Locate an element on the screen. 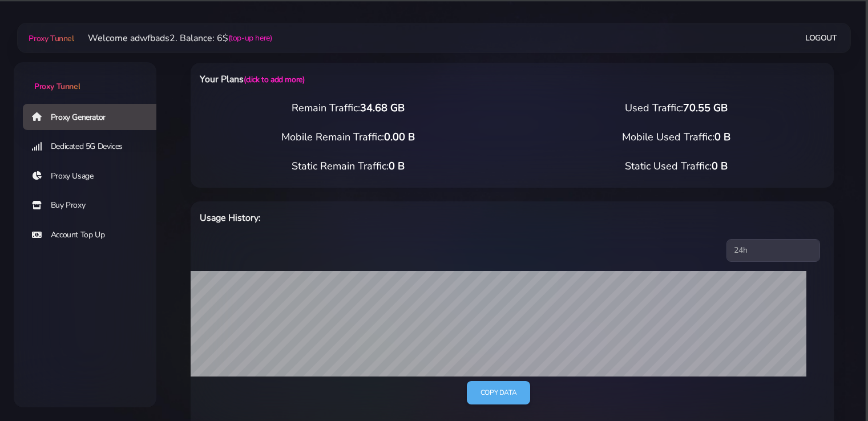  div: Static Remain Traffic: is located at coordinates (348, 166).